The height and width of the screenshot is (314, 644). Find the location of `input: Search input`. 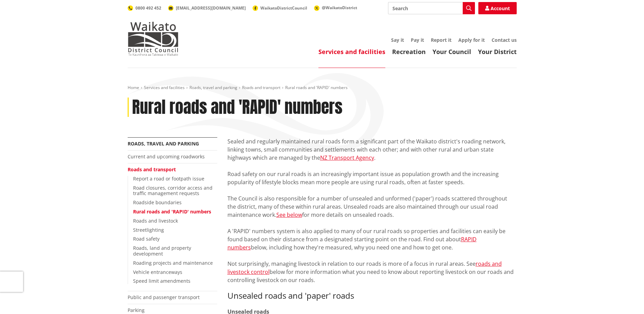

input: Search input is located at coordinates (432, 8).